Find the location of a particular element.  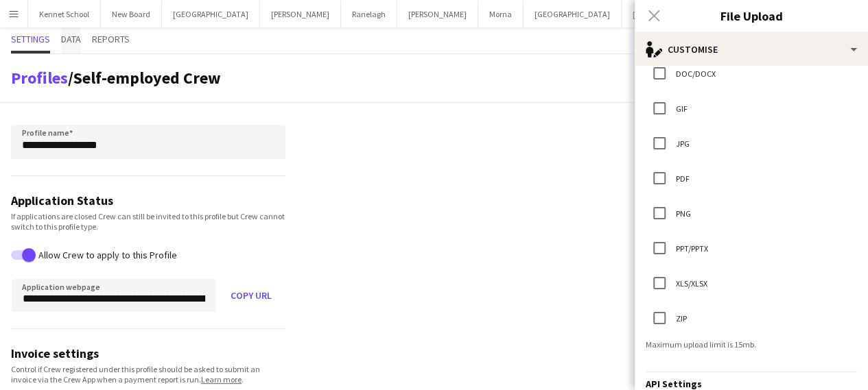

button: Kennet School is located at coordinates (64, 14).